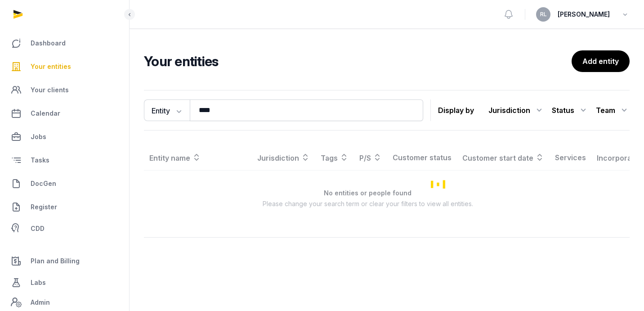 This screenshot has height=311, width=644. What do you see at coordinates (64, 137) in the screenshot?
I see `a: Jobs` at bounding box center [64, 137].